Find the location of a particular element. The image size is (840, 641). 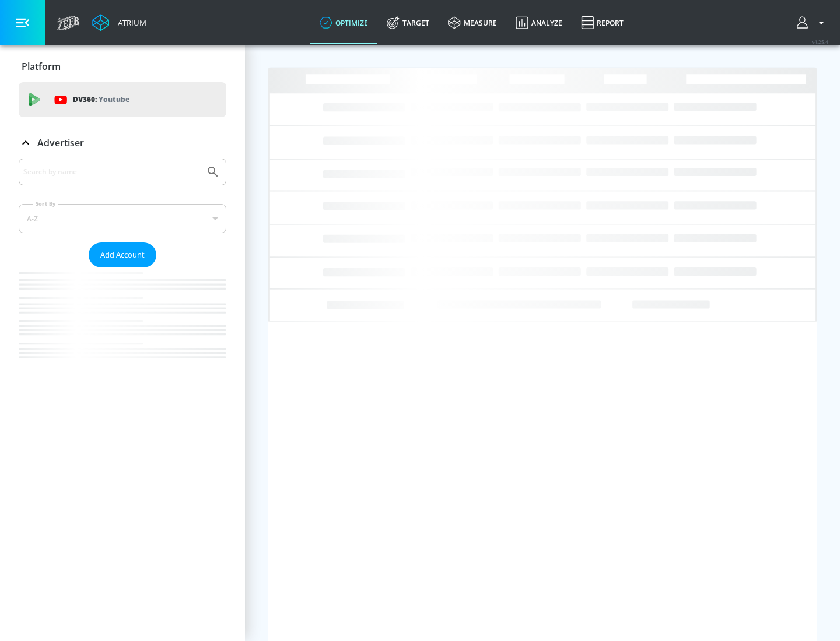

p: DV360: is located at coordinates (101, 99).